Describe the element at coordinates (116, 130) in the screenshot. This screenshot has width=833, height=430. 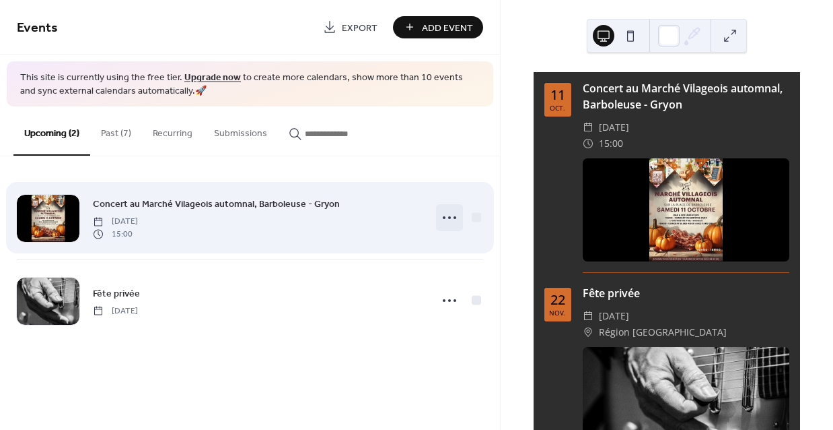
I see `button: Past (7)` at that location.